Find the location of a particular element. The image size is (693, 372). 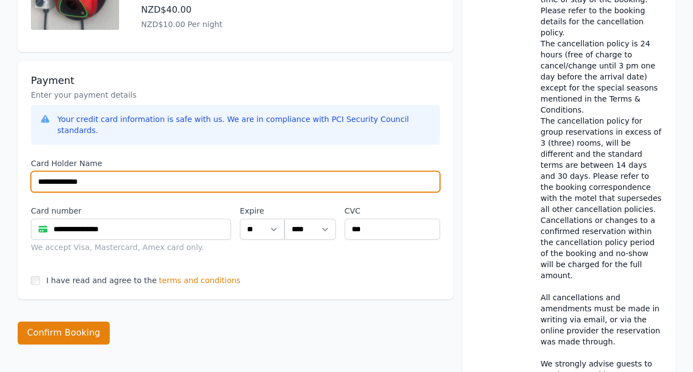

label: Card Holder Name is located at coordinates (235, 163).